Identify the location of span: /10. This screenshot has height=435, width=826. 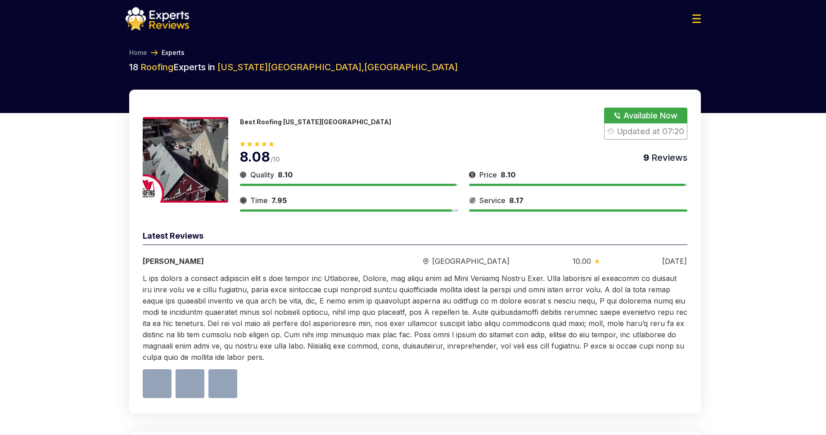
(276, 159).